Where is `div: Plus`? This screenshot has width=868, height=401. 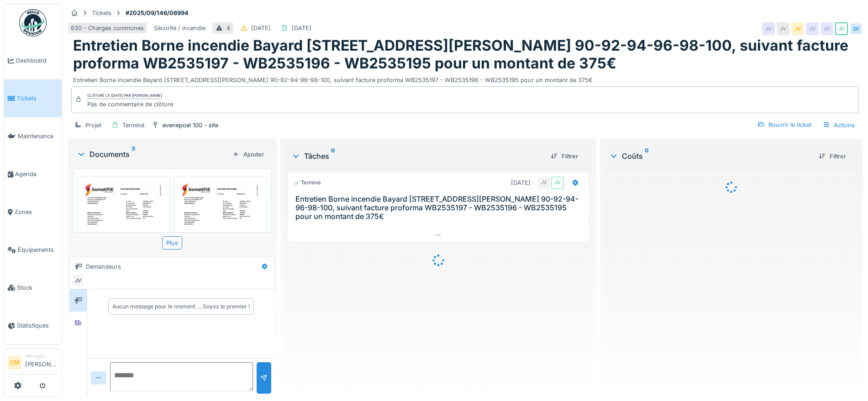 div: Plus is located at coordinates (172, 243).